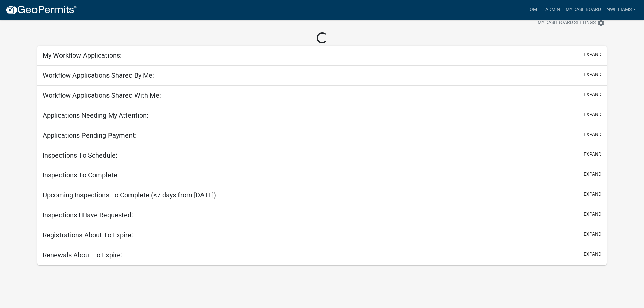  What do you see at coordinates (583, 10) in the screenshot?
I see `a: My Dashboard` at bounding box center [583, 10].